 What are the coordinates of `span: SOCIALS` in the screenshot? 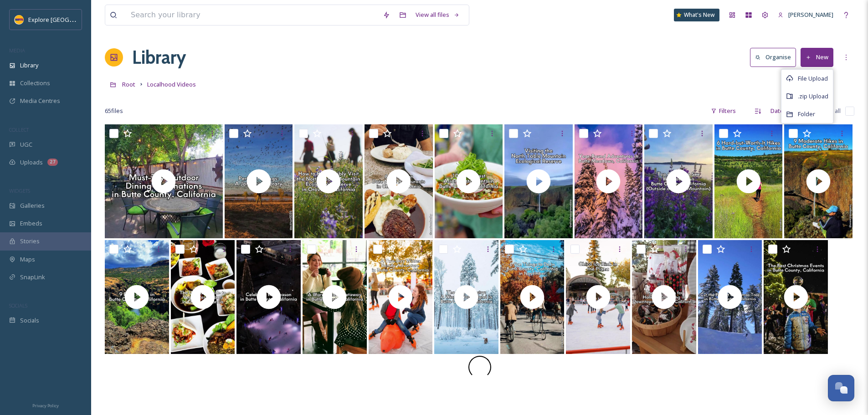 It's located at (19, 305).